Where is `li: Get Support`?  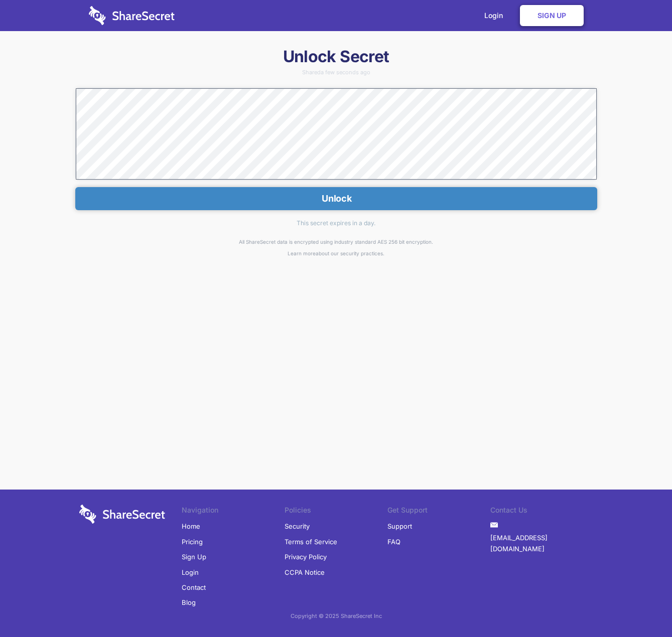
li: Get Support is located at coordinates (438, 512).